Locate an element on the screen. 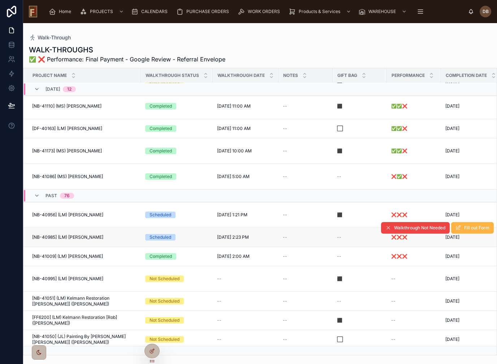 This screenshot has width=497, height=364. span: PURCHASE ORDERS is located at coordinates (208, 12).